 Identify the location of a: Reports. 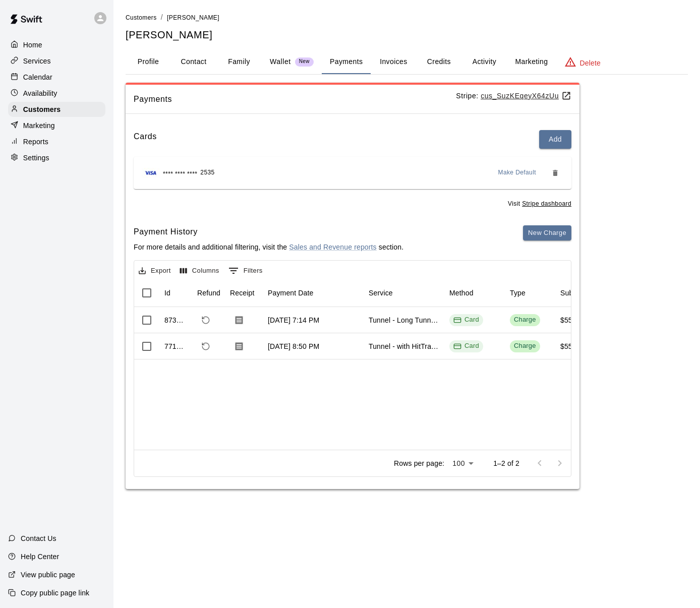
(56, 142).